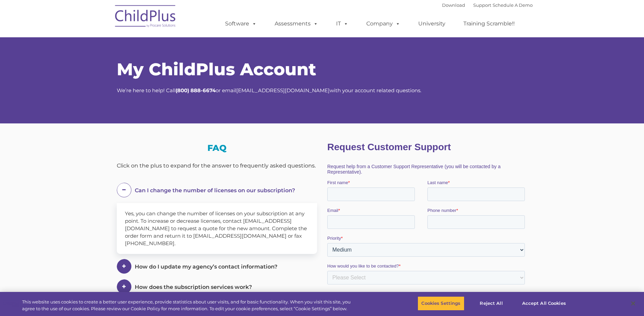 The image size is (644, 316). Describe the element at coordinates (206, 266) in the screenshot. I see `span: How do I update my agency’s contact information?` at that location.